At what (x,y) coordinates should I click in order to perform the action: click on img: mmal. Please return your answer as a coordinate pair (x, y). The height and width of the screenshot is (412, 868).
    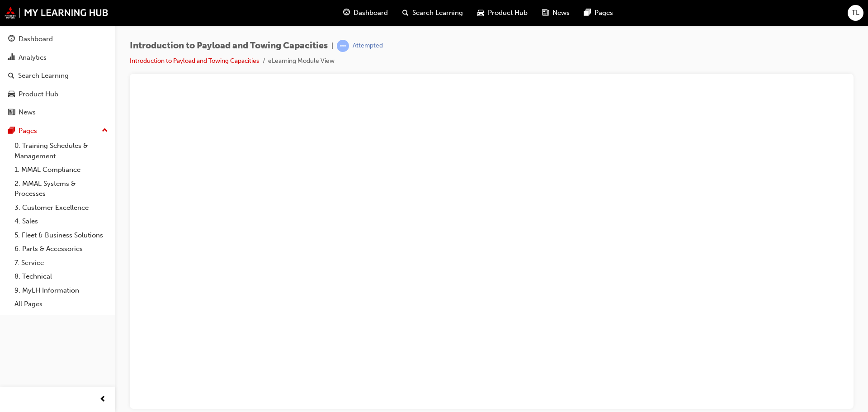
    Looking at the image, I should click on (56, 13).